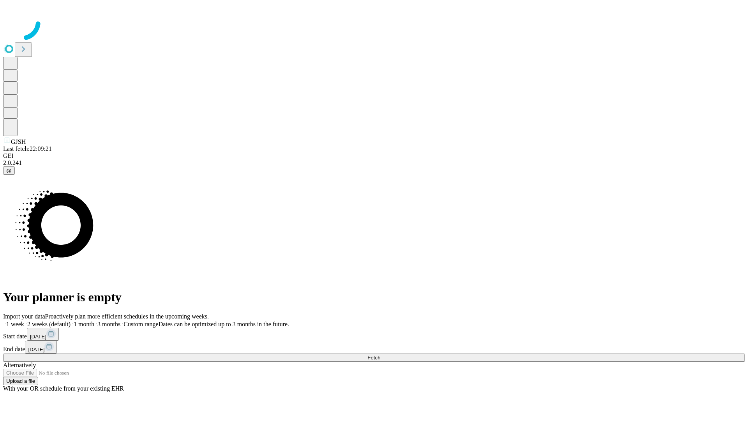 This screenshot has height=421, width=748. I want to click on span: Proactively plan more efficient schedules in the upcoming weeks., so click(127, 316).